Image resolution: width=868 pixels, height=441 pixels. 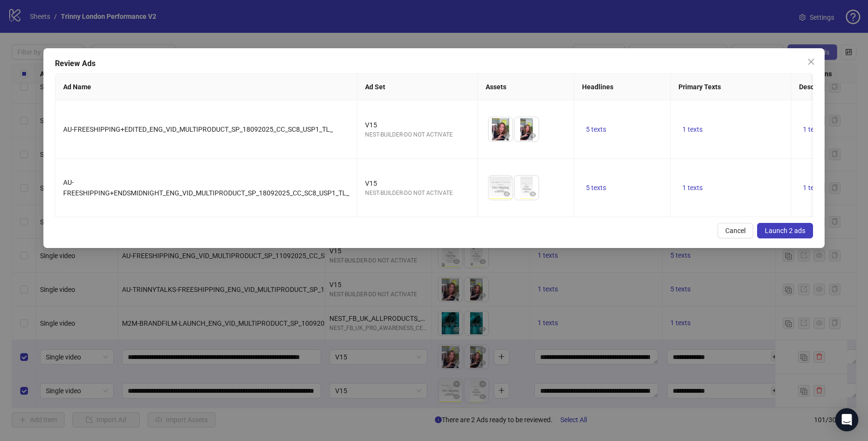 I want to click on button: Close, so click(x=811, y=62).